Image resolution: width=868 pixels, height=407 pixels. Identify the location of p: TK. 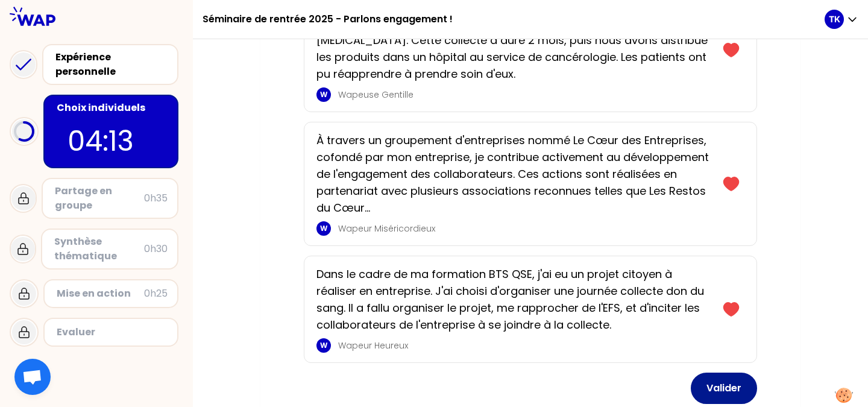
(834, 19).